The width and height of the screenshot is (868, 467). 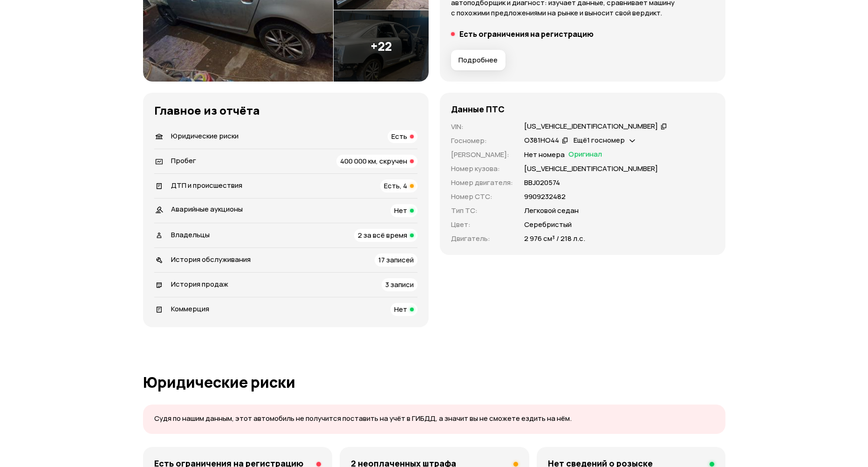 What do you see at coordinates (435, 382) in the screenshot?
I see `h1: Юридические риски` at bounding box center [435, 382].